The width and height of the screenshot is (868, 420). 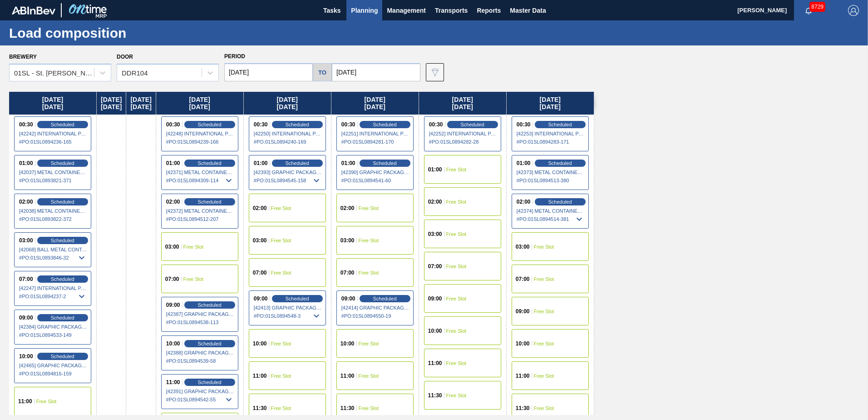 I want to click on span: # PO : 01SL0894239-166, so click(x=200, y=142).